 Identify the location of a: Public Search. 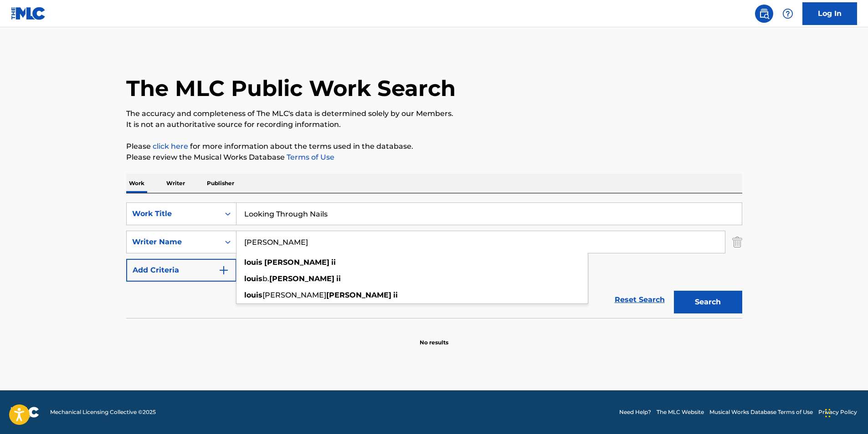
(764, 14).